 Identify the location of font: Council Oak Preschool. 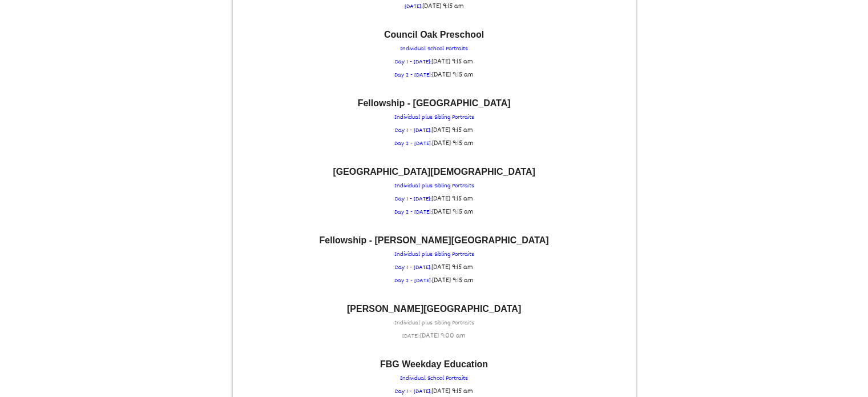
(434, 34).